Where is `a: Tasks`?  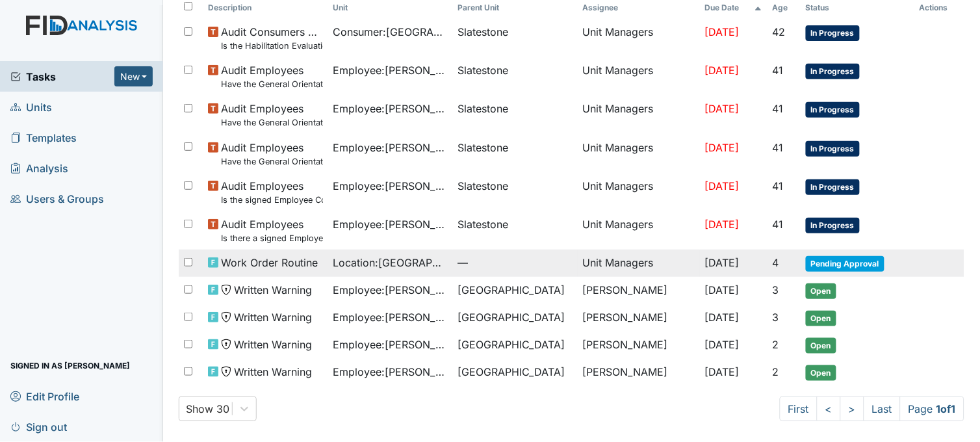 a: Tasks is located at coordinates (62, 77).